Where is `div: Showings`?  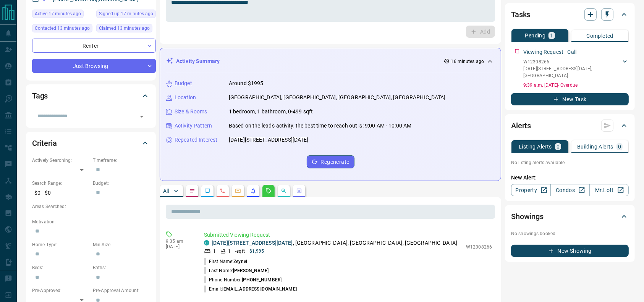 div: Showings is located at coordinates (570, 216).